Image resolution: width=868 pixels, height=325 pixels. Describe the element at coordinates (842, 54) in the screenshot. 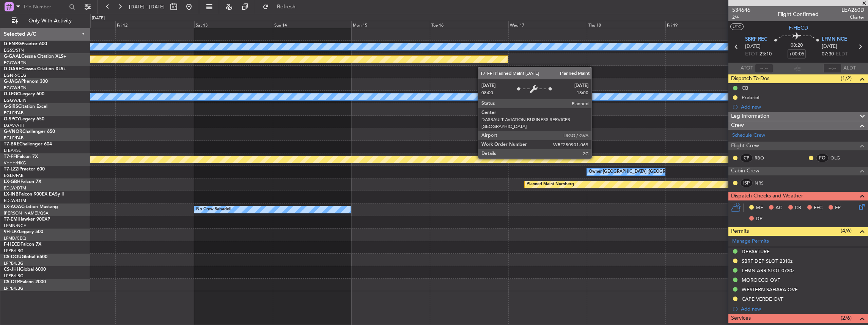

I see `span: ELDT` at that location.